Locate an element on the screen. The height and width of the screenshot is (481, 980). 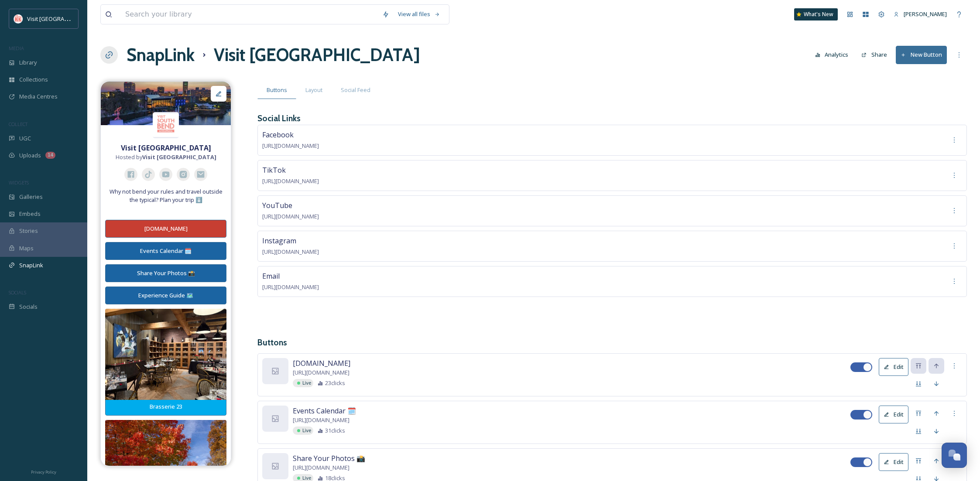
h3: Buttons is located at coordinates (612, 342).